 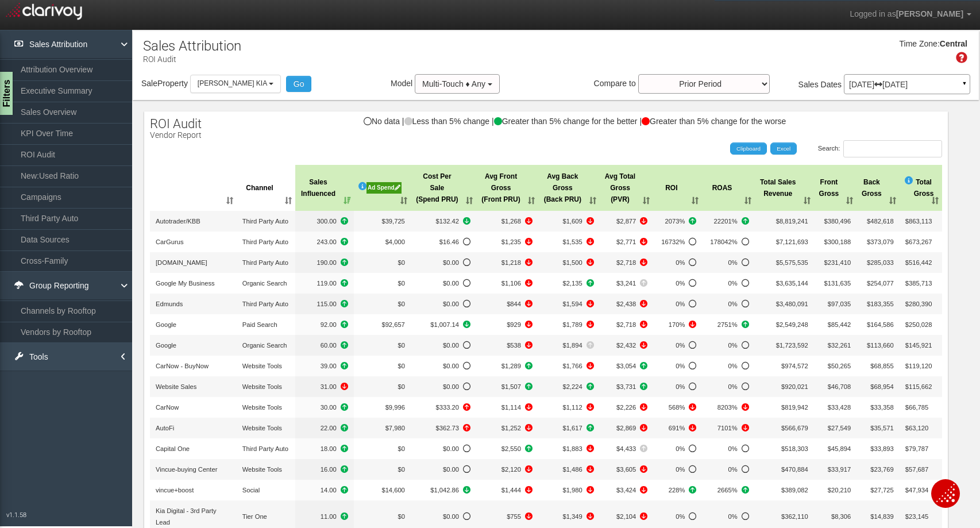 What do you see at coordinates (924, 188) in the screenshot?
I see `span: Total Gross` at bounding box center [924, 188].